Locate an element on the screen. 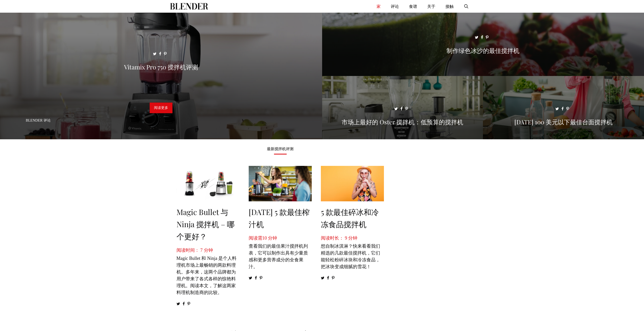 The image size is (644, 331). font: 阅读时长： 9 is located at coordinates (334, 238).